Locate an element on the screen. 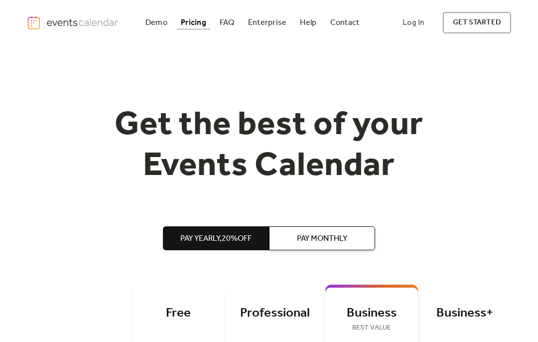 The height and width of the screenshot is (342, 538). button: Pay Monthly is located at coordinates (322, 238).